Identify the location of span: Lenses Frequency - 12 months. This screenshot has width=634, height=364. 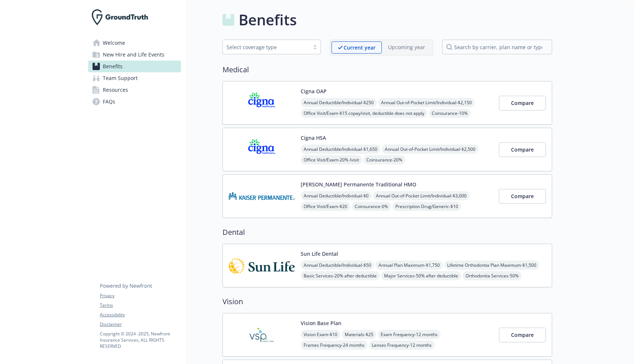
(402, 344).